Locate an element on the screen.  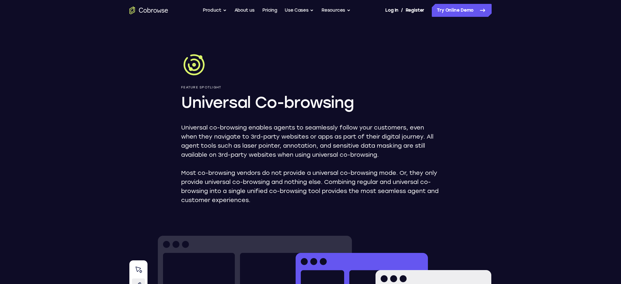
a: About us is located at coordinates (244, 10).